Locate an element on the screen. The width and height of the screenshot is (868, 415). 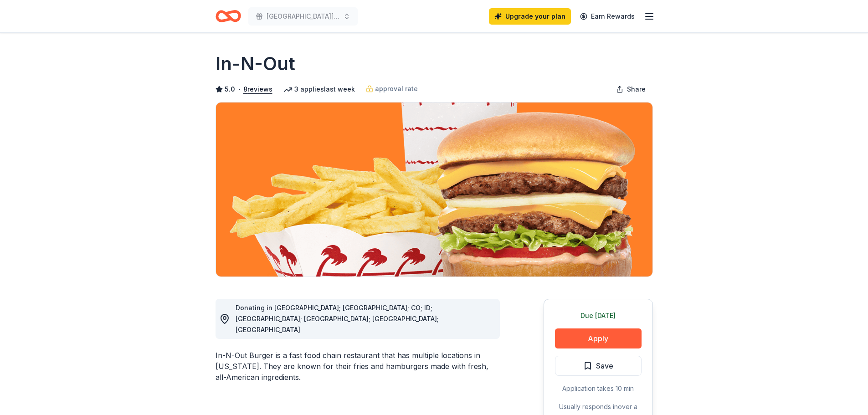
a: Earn Rewards is located at coordinates (607, 17).